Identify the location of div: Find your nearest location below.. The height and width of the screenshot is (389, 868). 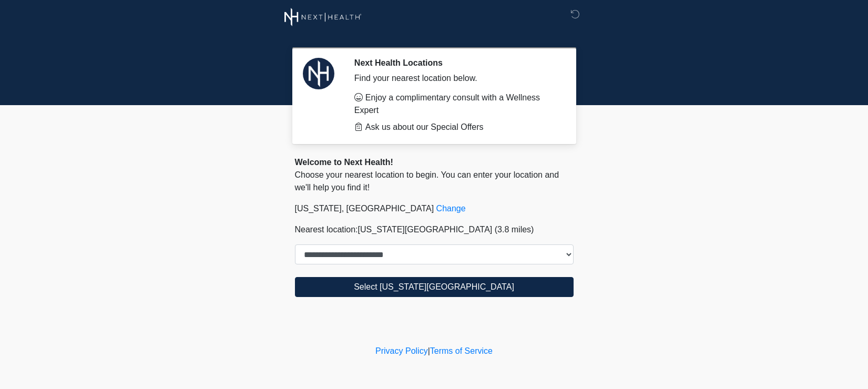
(456, 78).